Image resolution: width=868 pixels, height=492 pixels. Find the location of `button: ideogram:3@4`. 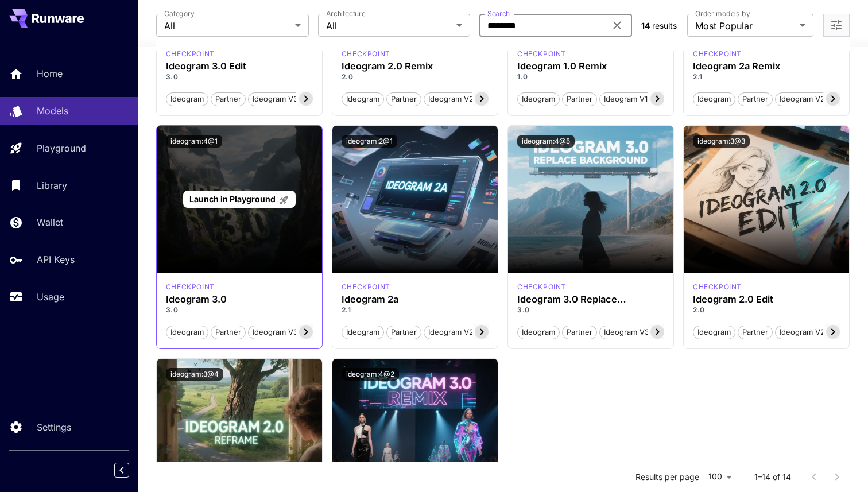

button: ideogram:3@4 is located at coordinates (195, 374).